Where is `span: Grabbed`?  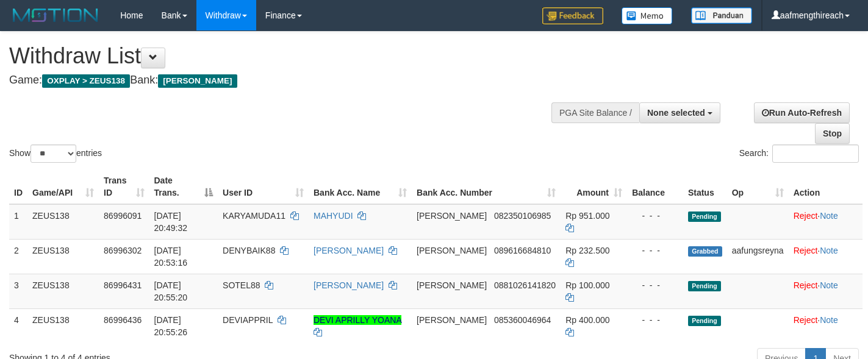
span: Grabbed is located at coordinates (705, 252).